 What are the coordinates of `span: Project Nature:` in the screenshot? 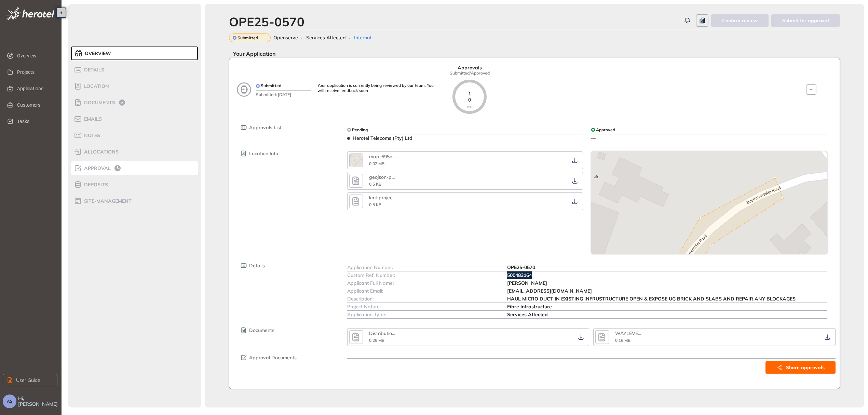 It's located at (364, 307).